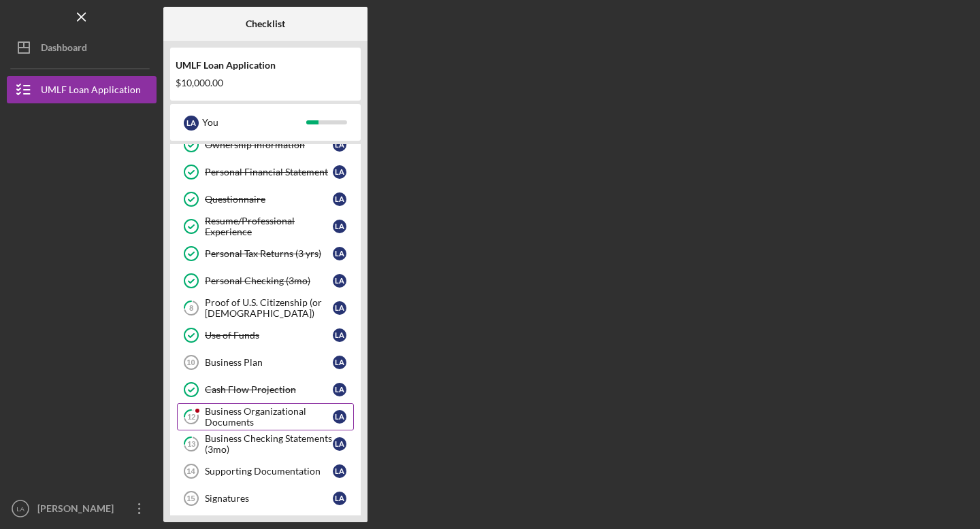  What do you see at coordinates (266, 83) in the screenshot?
I see `div: $10,000.00` at bounding box center [266, 83].